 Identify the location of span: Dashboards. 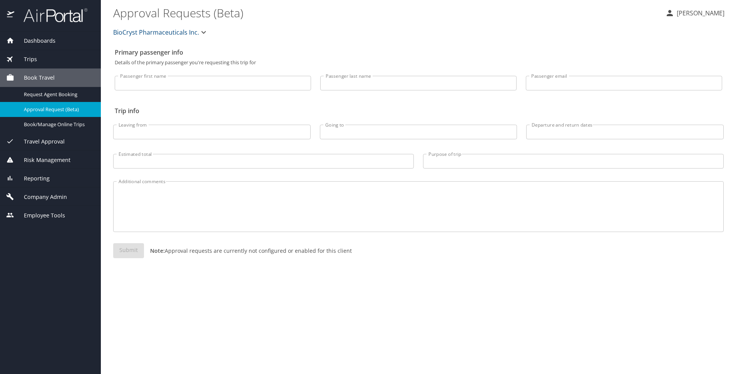
(35, 41).